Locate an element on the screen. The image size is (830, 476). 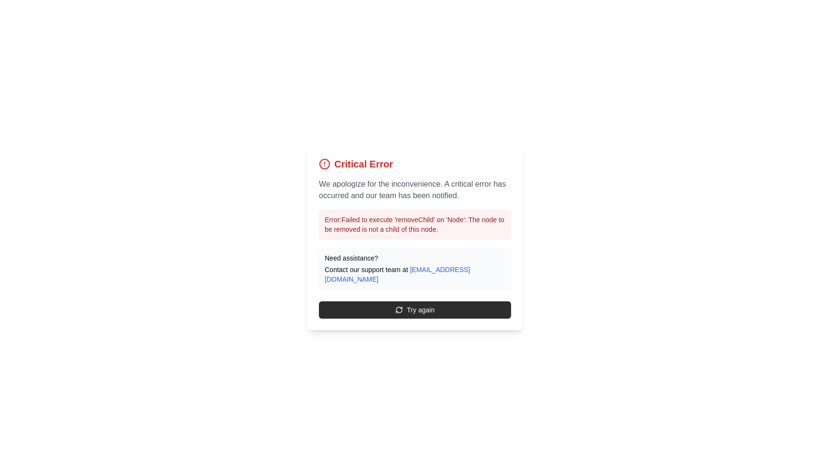
p: Need assistance? is located at coordinates (415, 258).